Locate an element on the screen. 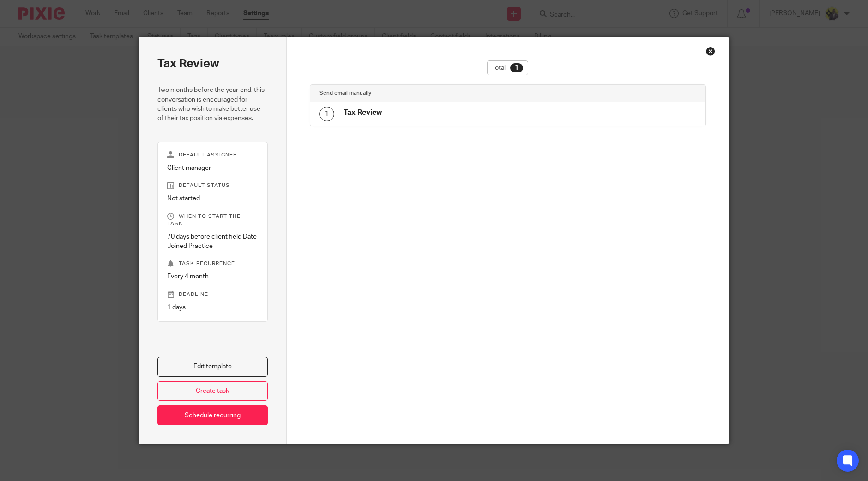 This screenshot has height=481, width=868. p: When to start the task is located at coordinates (212, 220).